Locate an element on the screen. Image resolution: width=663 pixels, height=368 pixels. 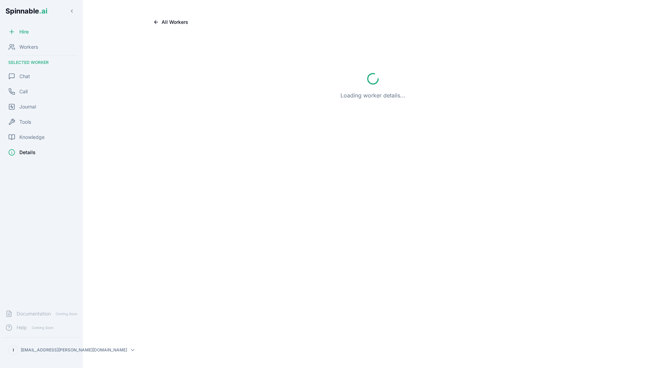
div: Selected Worker is located at coordinates (41, 63).